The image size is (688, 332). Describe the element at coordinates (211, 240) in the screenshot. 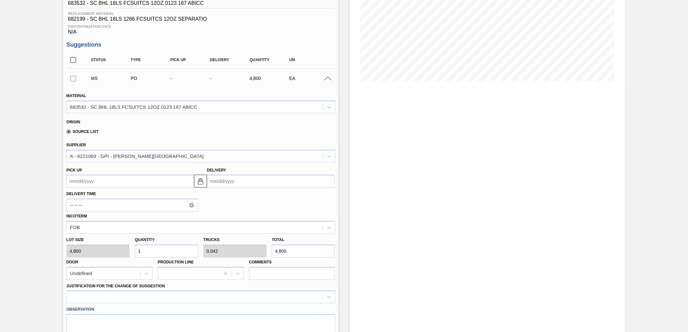

I see `label: Trucks` at that location.